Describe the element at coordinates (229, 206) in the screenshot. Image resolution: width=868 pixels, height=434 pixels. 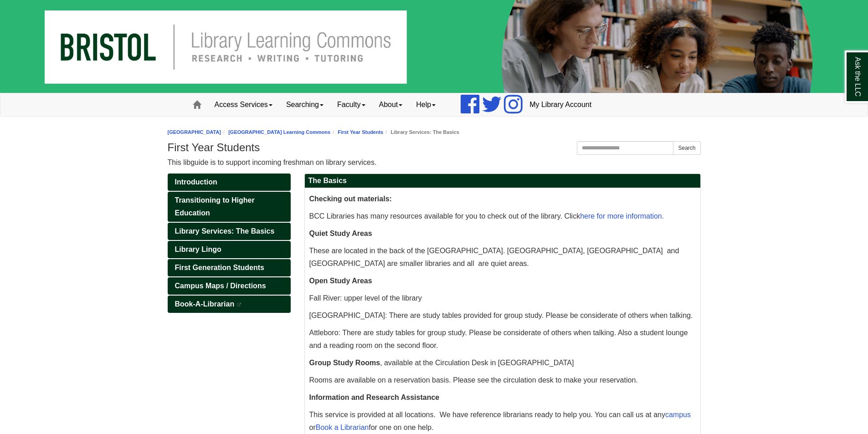
I see `a: Transitioning to Higher Education` at that location.